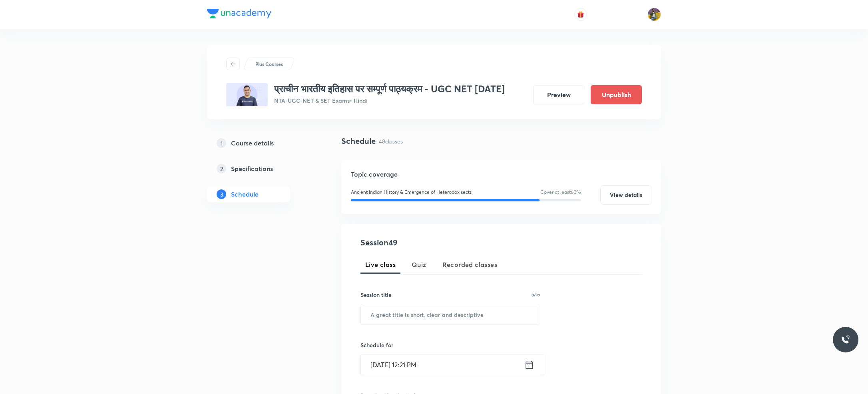 The image size is (868, 394). Describe the element at coordinates (470, 265) in the screenshot. I see `span: Recorded classes` at that location.